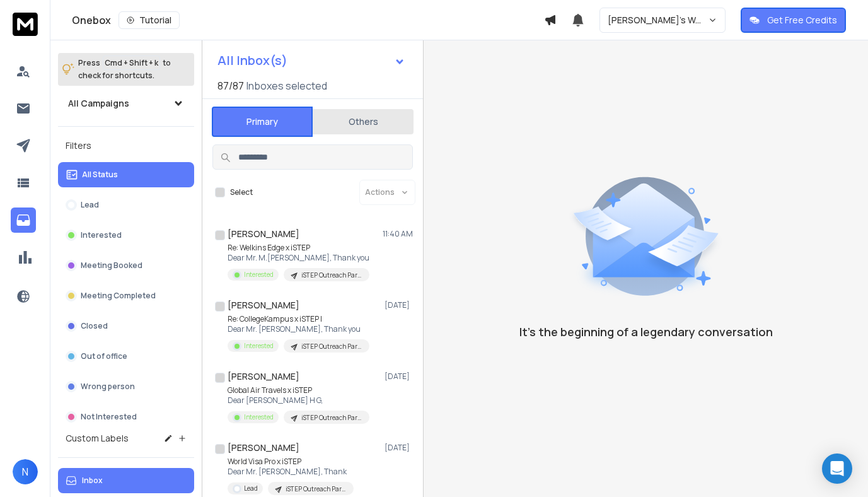  What do you see at coordinates (126, 146) in the screenshot?
I see `h3: Filters` at bounding box center [126, 146].